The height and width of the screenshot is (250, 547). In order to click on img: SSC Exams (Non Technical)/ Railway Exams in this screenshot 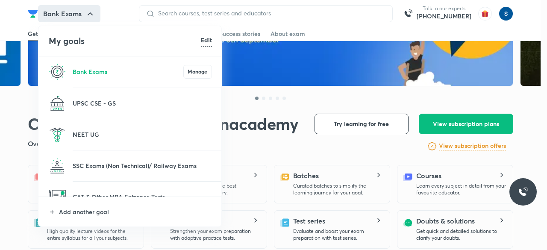, I will do `click(57, 166)`.